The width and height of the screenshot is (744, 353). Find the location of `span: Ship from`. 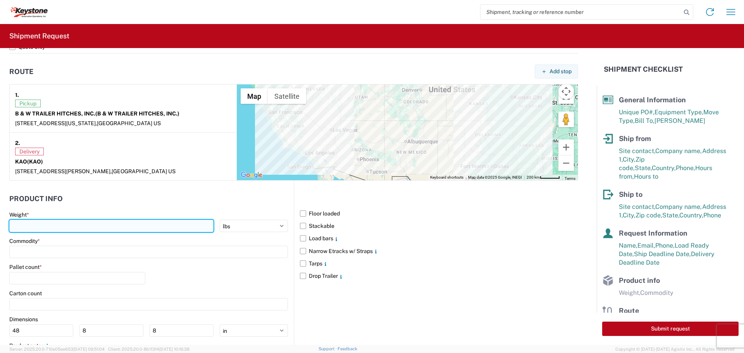

span: Ship from is located at coordinates (635, 138).